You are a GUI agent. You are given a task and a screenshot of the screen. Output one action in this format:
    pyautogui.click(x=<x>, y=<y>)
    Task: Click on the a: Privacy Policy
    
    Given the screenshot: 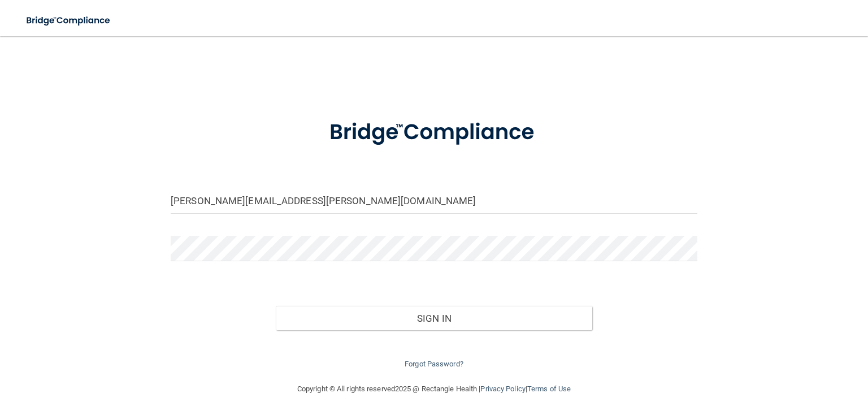 What is the action you would take?
    pyautogui.click(x=502, y=388)
    